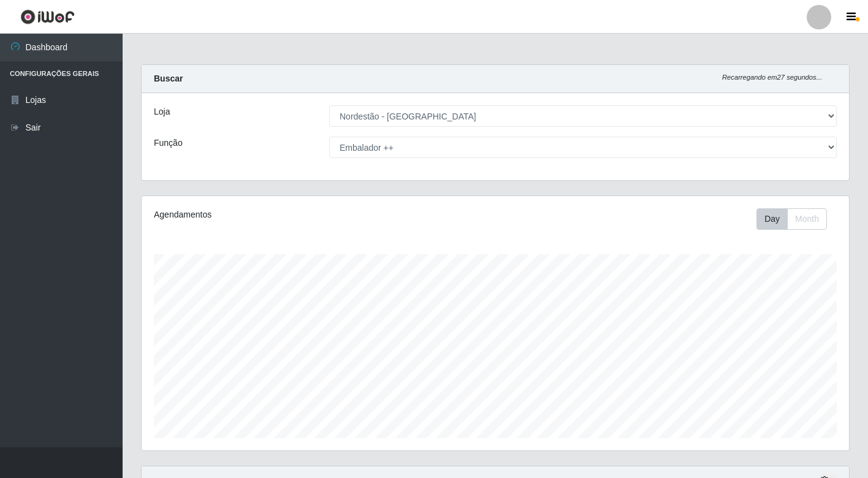  I want to click on button: Day, so click(772, 219).